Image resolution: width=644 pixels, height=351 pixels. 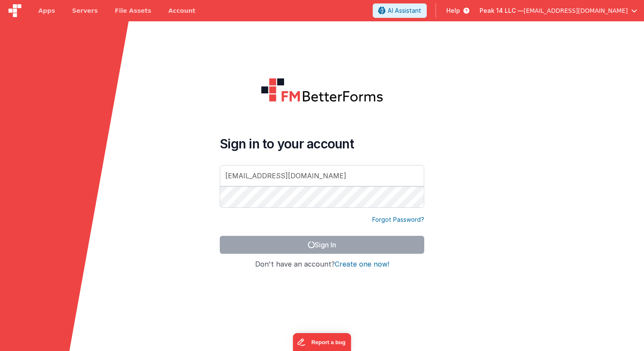 What do you see at coordinates (398, 220) in the screenshot?
I see `a: Forgot Password?` at bounding box center [398, 220].